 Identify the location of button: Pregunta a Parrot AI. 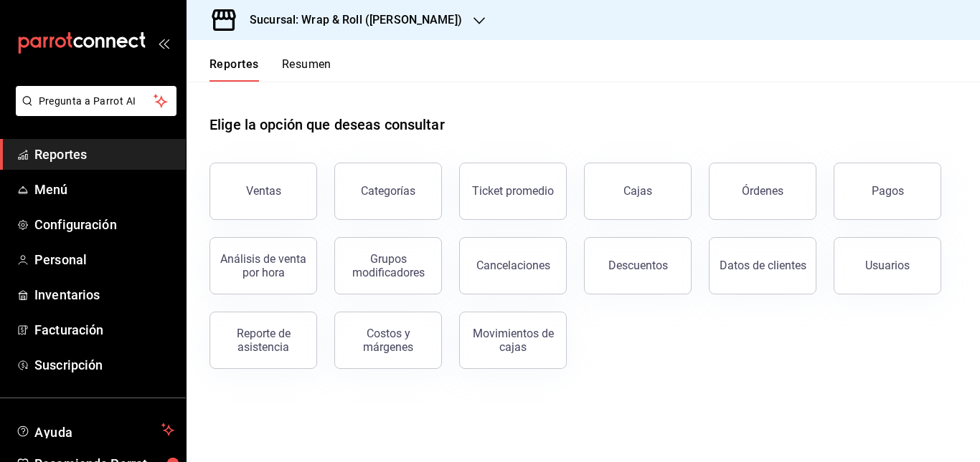
(96, 101).